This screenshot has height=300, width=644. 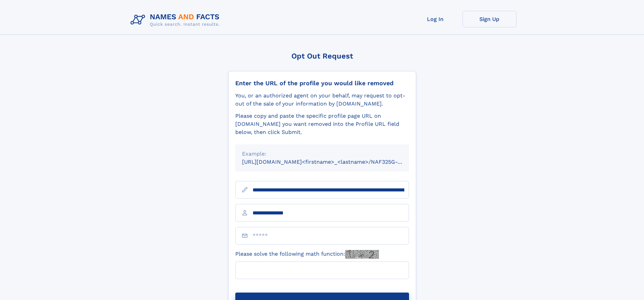 What do you see at coordinates (322, 56) in the screenshot?
I see `div: Opt Out Request` at bounding box center [322, 56].